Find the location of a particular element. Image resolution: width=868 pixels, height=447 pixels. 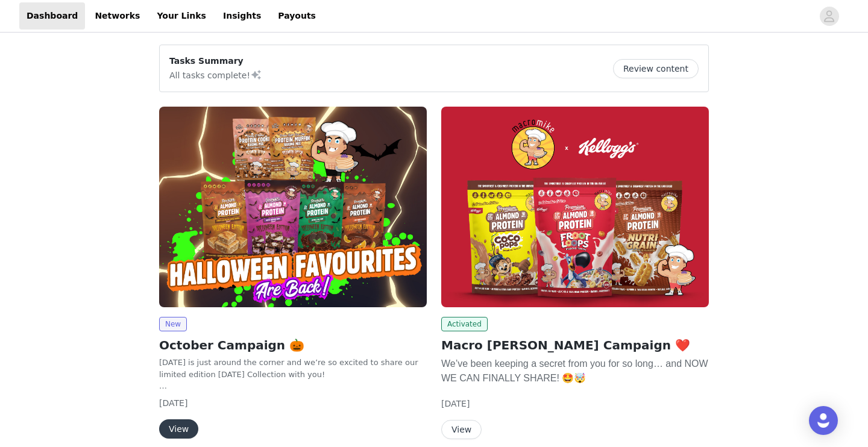

h2: October Campaign 🎃 is located at coordinates (293, 345).